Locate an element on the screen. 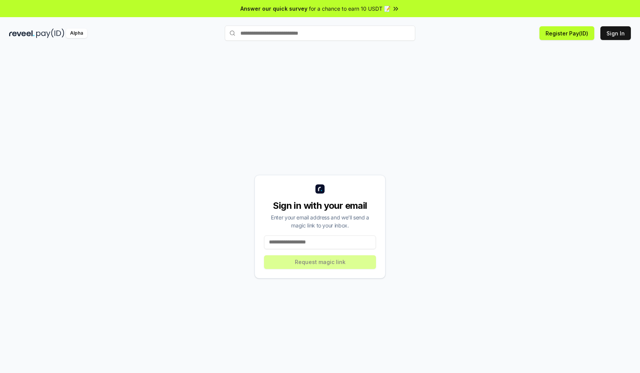  button: Register Pay(ID) is located at coordinates (567, 33).